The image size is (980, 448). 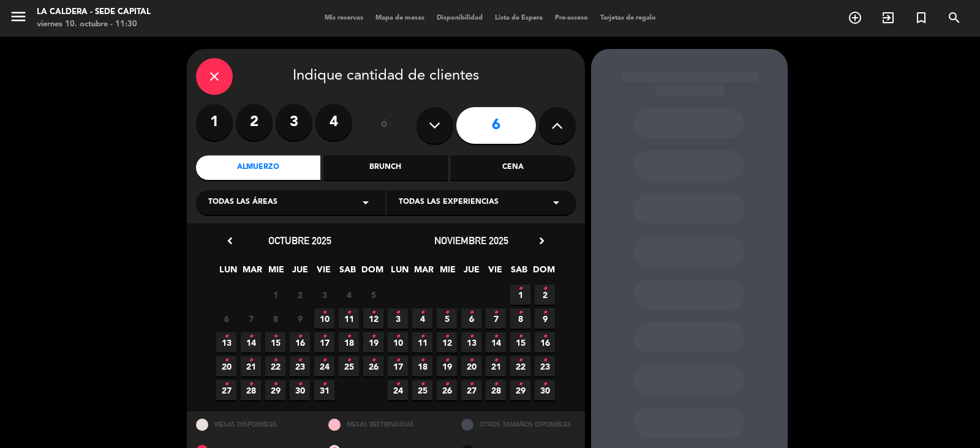 What do you see at coordinates (253, 424) in the screenshot?
I see `div: MESAS DISPONIBLES` at bounding box center [253, 424].